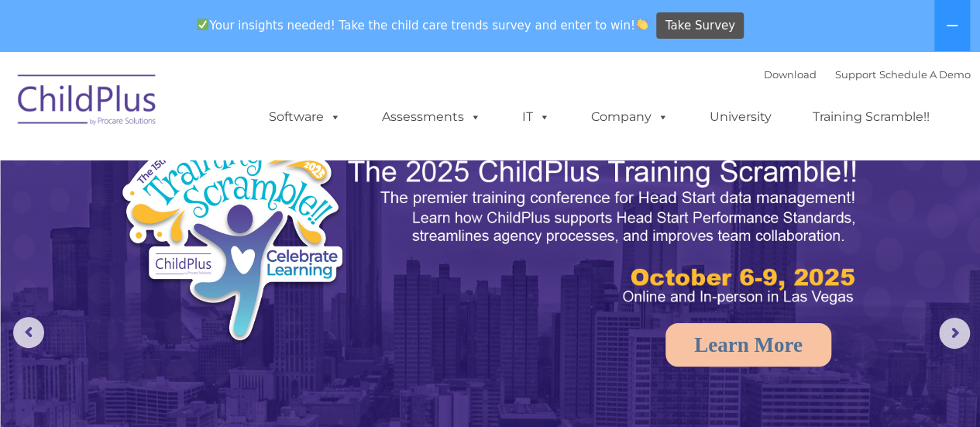 Image resolution: width=980 pixels, height=427 pixels. I want to click on img: ChildPlus by Procare Solutions, so click(87, 102).